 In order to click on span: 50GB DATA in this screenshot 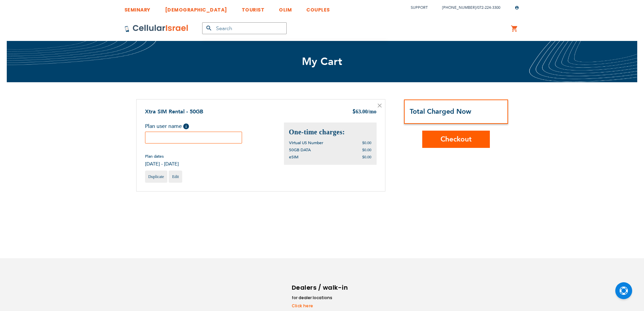, I will do `click(300, 150)`.